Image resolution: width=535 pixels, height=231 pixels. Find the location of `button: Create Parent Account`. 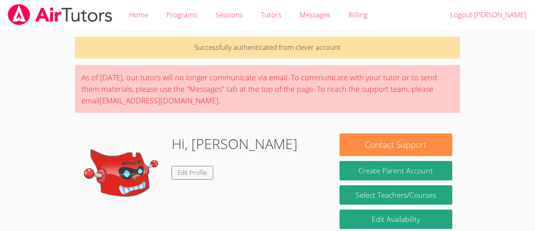

button: Create Parent Account is located at coordinates (396, 170).